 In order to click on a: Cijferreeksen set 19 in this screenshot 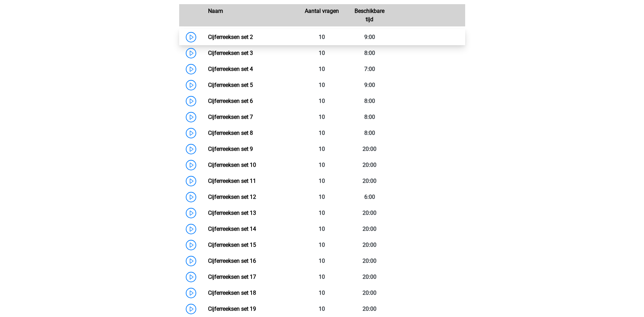, I will do `click(232, 309)`.